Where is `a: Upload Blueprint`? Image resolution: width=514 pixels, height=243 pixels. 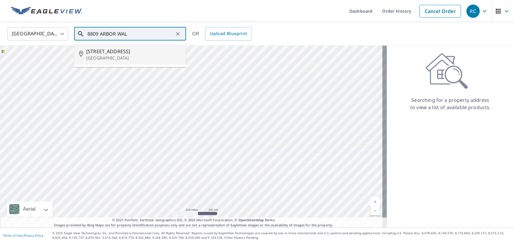
a: Upload Blueprint is located at coordinates (229, 34).